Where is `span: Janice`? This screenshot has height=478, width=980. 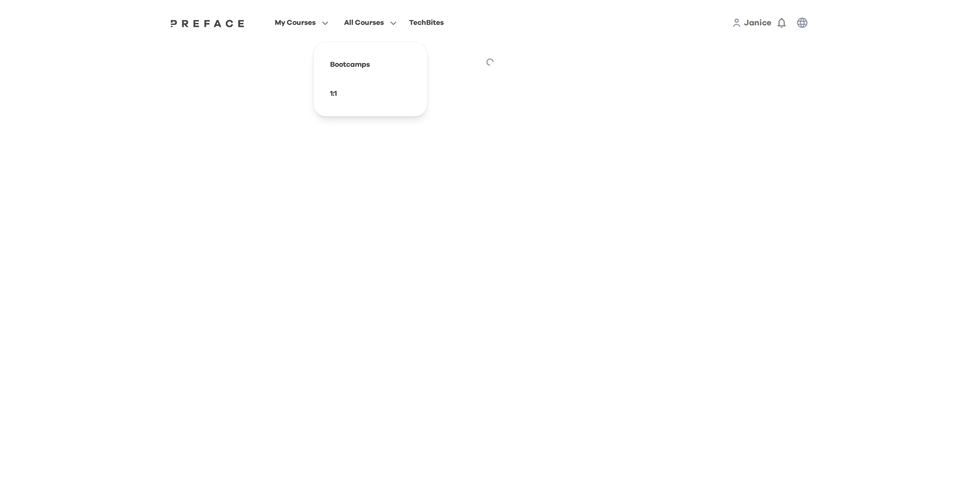
span: Janice is located at coordinates (758, 22).